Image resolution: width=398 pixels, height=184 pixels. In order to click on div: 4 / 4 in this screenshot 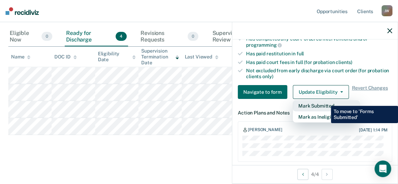, I will do `click(315, 174)`.